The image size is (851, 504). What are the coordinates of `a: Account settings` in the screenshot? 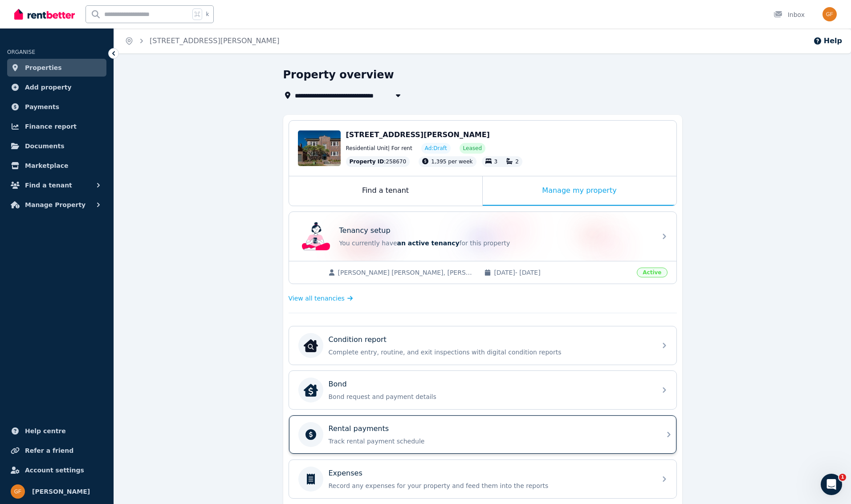 It's located at (56, 470).